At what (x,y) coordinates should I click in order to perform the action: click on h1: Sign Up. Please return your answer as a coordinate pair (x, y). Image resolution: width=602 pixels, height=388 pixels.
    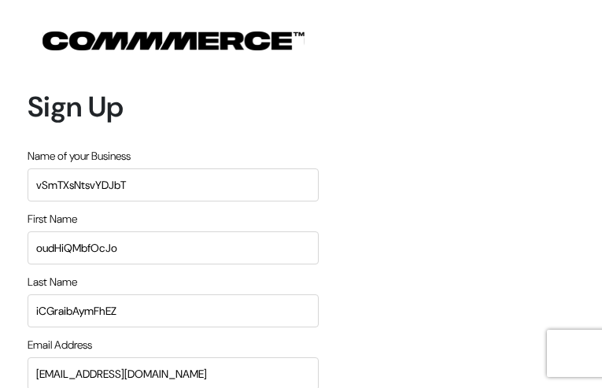
    Looking at the image, I should click on (173, 106).